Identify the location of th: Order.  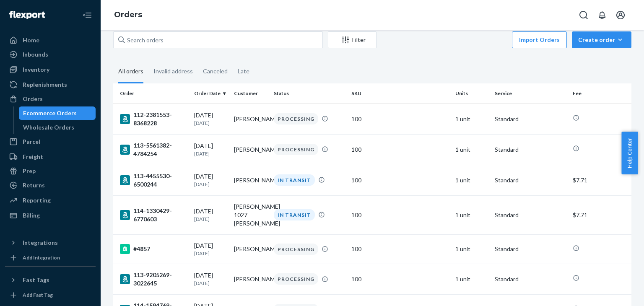
(152, 93).